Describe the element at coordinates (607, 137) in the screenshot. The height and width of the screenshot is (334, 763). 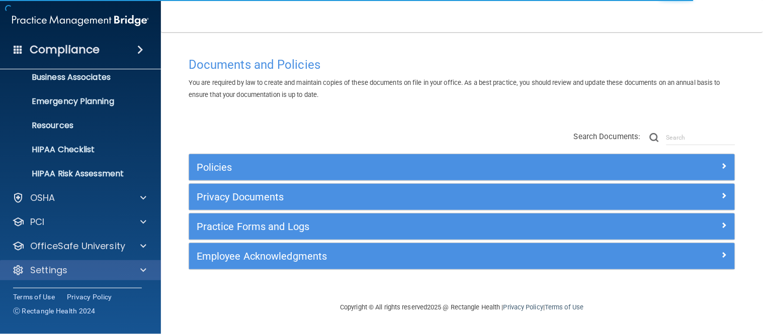
I see `span: Search Documents:` at that location.